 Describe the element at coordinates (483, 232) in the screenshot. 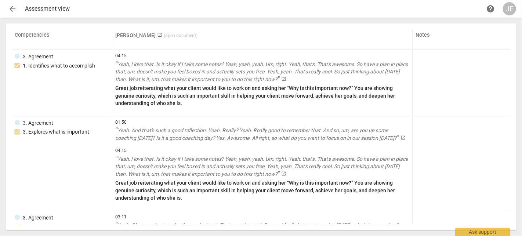

I see `div: Ask support` at that location.